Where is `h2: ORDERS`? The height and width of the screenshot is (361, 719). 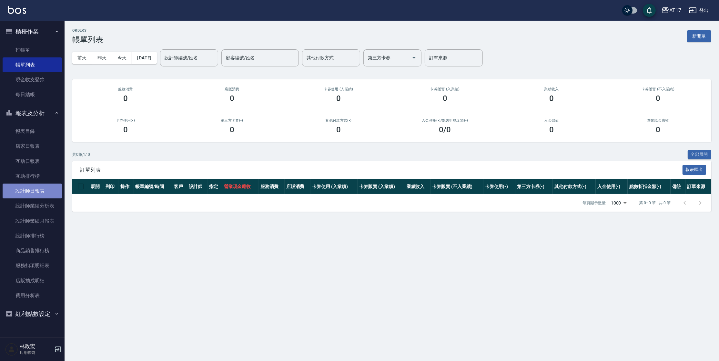
h2: ORDERS is located at coordinates (88, 30).